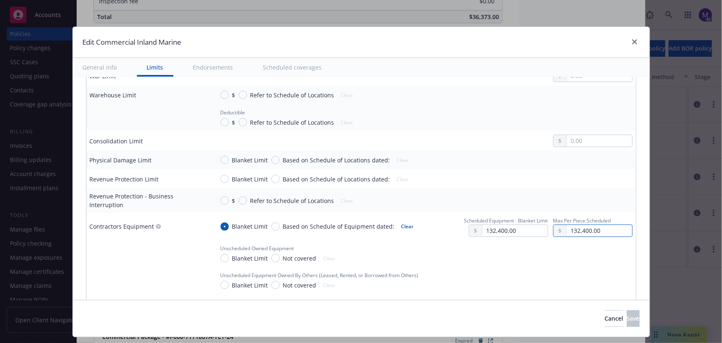 This screenshot has height=343, width=722. What do you see at coordinates (100, 67) in the screenshot?
I see `button: General info` at bounding box center [100, 67].